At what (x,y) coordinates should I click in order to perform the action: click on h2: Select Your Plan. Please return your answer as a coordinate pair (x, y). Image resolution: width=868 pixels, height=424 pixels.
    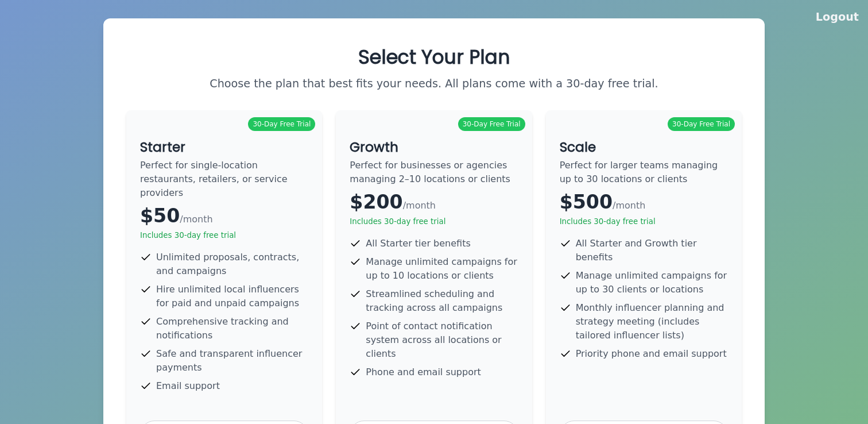
    Looking at the image, I should click on (434, 57).